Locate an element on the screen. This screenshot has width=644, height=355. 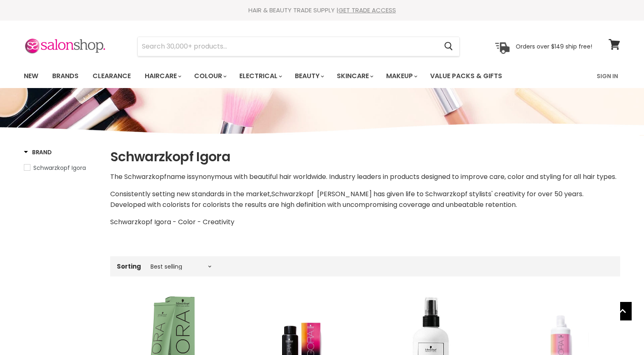
a: Value Packs & Gifts is located at coordinates (466, 76).